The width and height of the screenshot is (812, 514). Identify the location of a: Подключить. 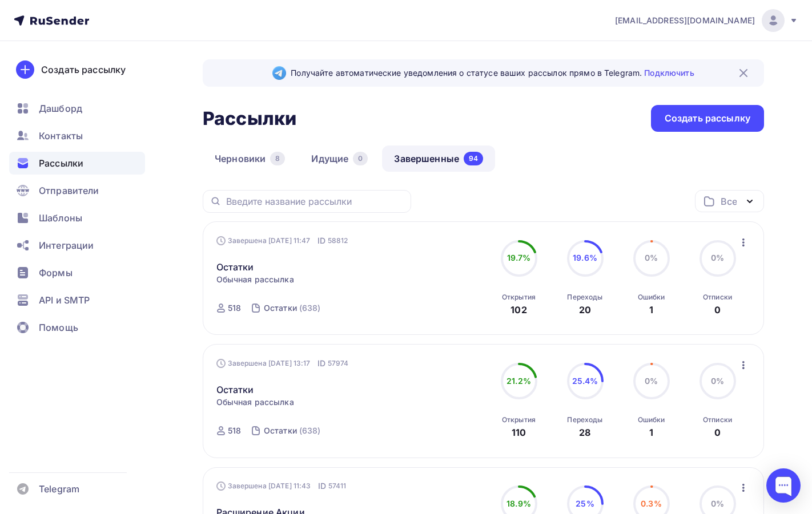
(669, 73).